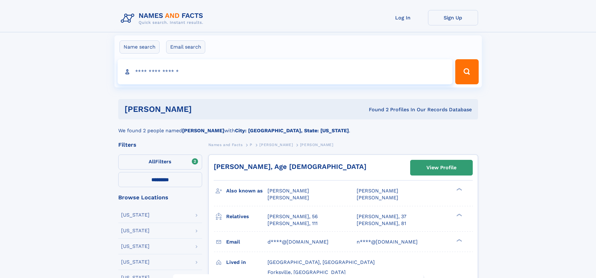 This screenshot has width=596, height=278. What do you see at coordinates (376, 110) in the screenshot?
I see `div: Found 2 Profiles In Our Records Database` at bounding box center [376, 110].